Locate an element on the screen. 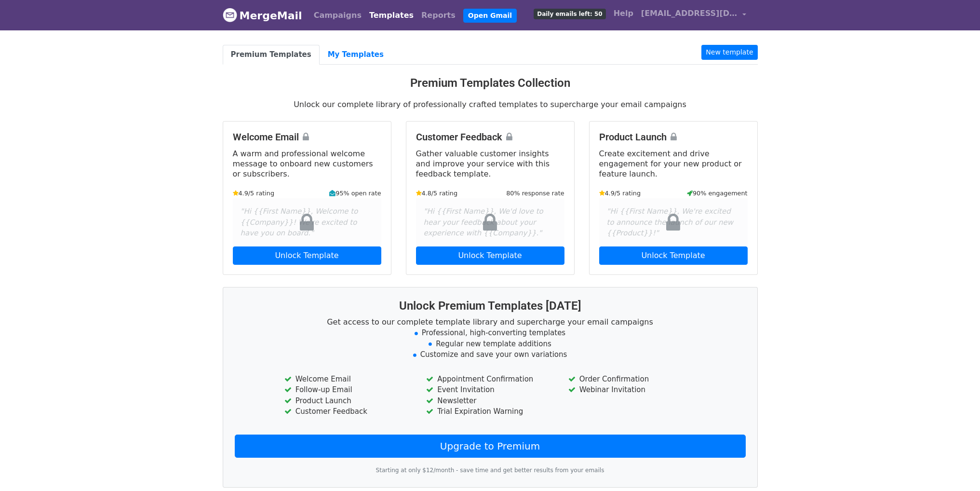  p: Unlock our complete library of professionally crafted templates to supercharge your email campaigns is located at coordinates (490, 104).